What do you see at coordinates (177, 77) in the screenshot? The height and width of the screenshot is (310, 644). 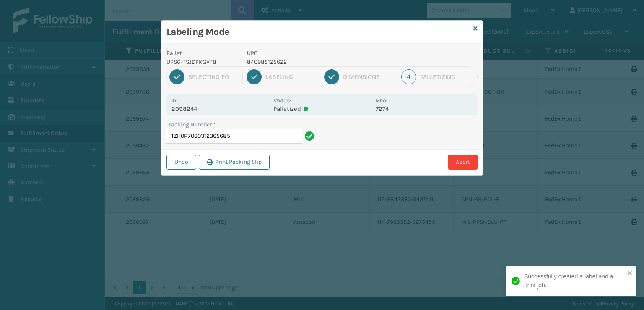 I see `div: 1` at bounding box center [177, 77].